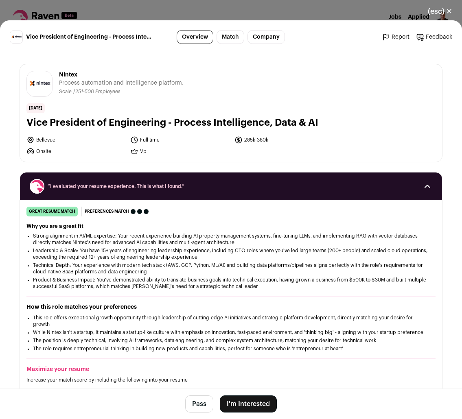 This screenshot has height=419, width=462. What do you see at coordinates (121, 75) in the screenshot?
I see `span: Nintex` at bounding box center [121, 75].